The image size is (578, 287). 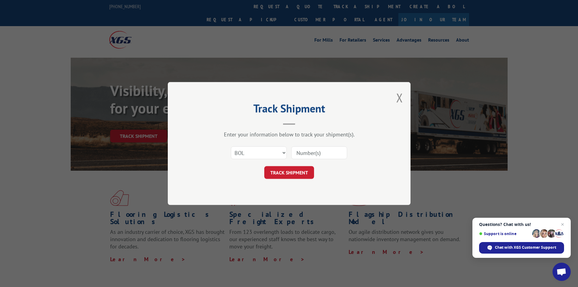 I want to click on div: Enter your information below to track your shipment(s)., so click(x=289, y=134).